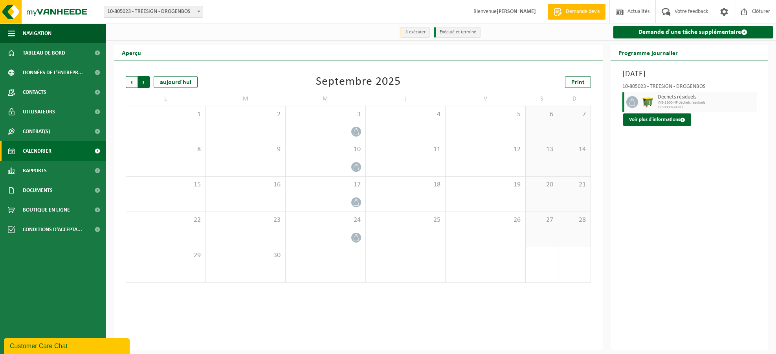 The width and height of the screenshot is (776, 354). I want to click on span: Contrat(s), so click(36, 132).